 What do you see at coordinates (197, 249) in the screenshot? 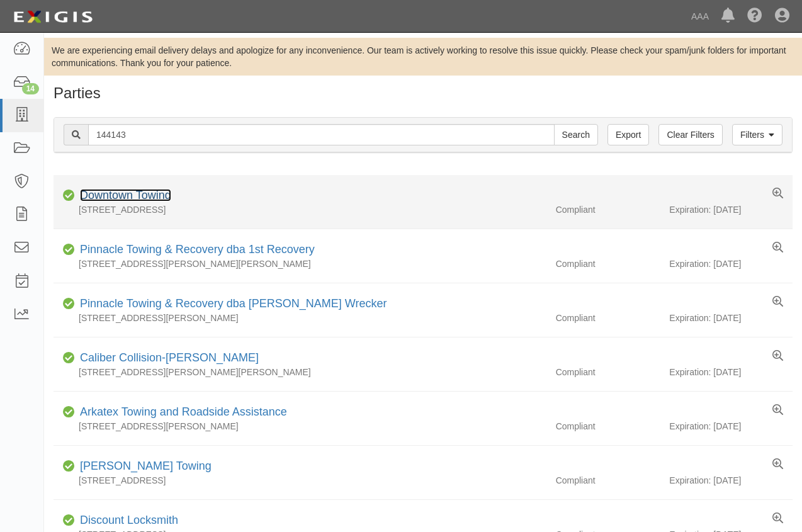
I see `a: Pinnacle Towing & Recovery dba 1st Recovery` at bounding box center [197, 249].